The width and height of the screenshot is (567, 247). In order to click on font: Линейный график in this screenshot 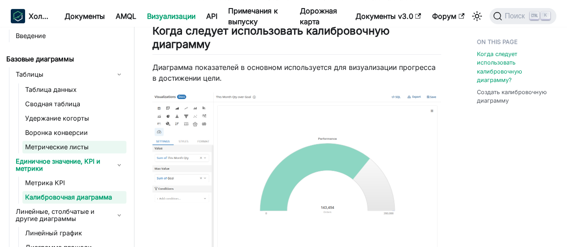, I will do `click(53, 233)`.